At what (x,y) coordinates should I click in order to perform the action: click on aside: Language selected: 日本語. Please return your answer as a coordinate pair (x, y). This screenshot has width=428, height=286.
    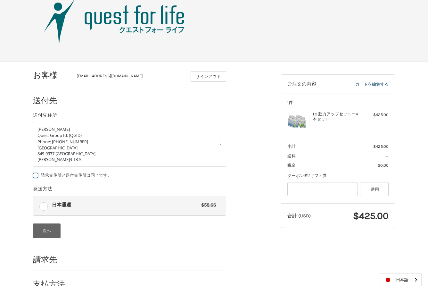
    Looking at the image, I should click on (401, 279).